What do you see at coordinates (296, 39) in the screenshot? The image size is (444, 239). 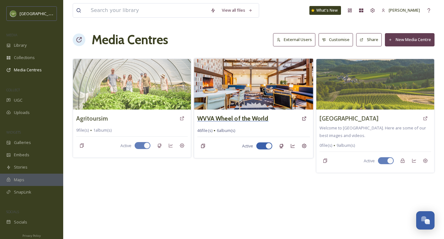 I see `a: External Users` at bounding box center [296, 39].